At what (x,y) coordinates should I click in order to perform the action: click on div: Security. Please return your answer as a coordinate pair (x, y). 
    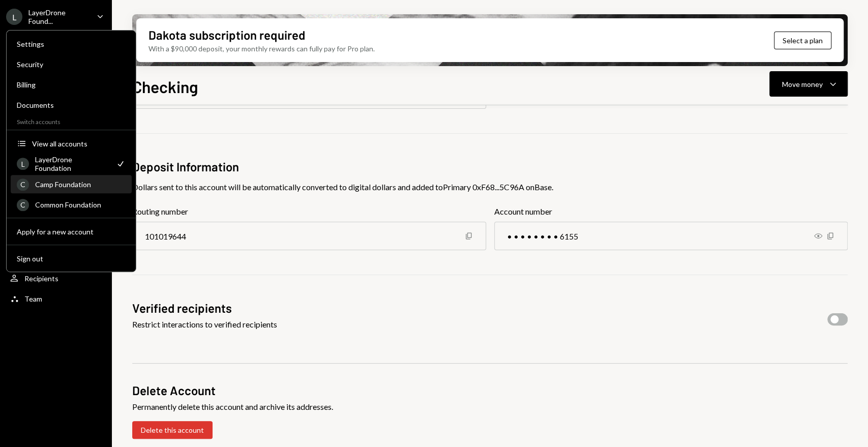
    Looking at the image, I should click on (71, 64).